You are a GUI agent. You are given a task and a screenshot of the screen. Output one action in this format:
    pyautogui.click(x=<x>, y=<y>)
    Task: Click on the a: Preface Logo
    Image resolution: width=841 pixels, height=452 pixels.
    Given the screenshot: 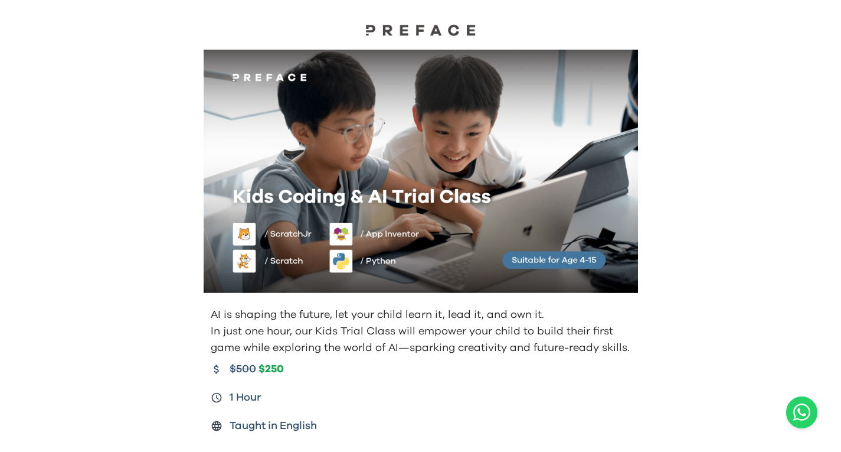 What is the action you would take?
    pyautogui.click(x=421, y=32)
    